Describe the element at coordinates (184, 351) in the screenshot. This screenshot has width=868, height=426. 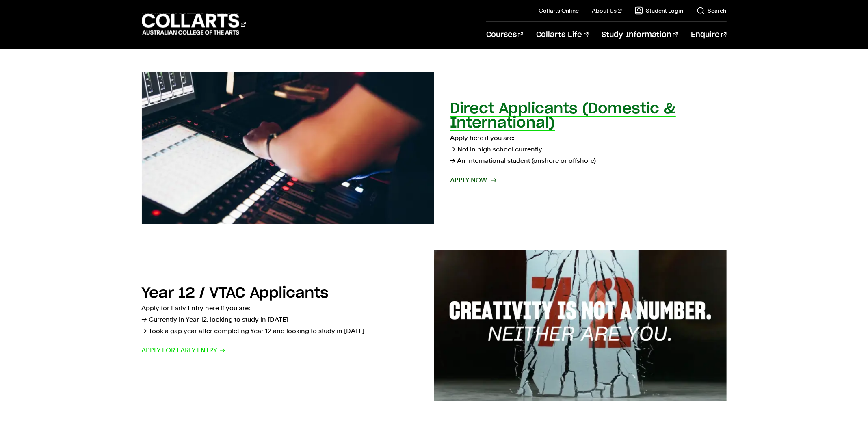
I see `span: Apply for Early Entry` at that location.